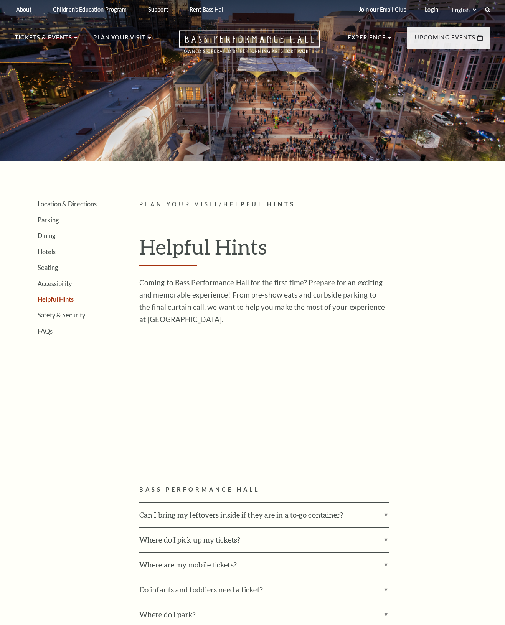 Image resolution: width=505 pixels, height=625 pixels. Describe the element at coordinates (24, 9) in the screenshot. I see `p: About` at that location.